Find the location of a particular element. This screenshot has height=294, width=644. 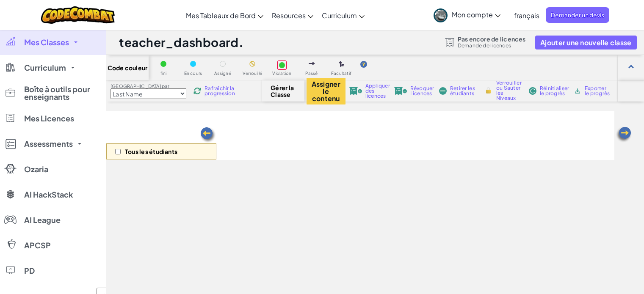

img: IconLicenseRevoke.svg is located at coordinates (401, 91).